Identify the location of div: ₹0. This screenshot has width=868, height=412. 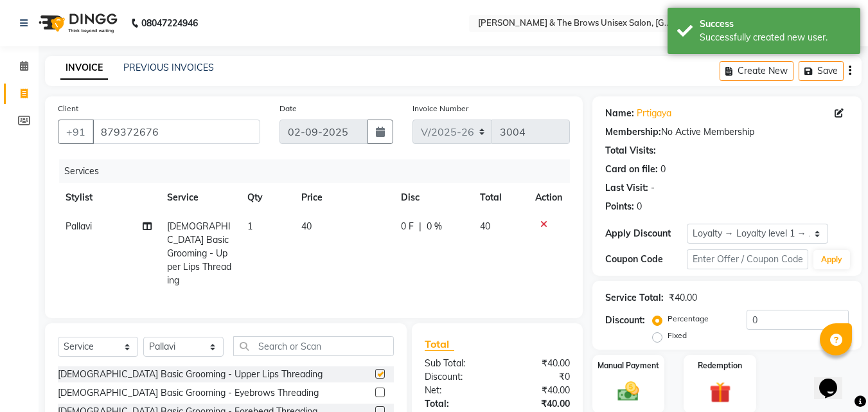
(538, 377).